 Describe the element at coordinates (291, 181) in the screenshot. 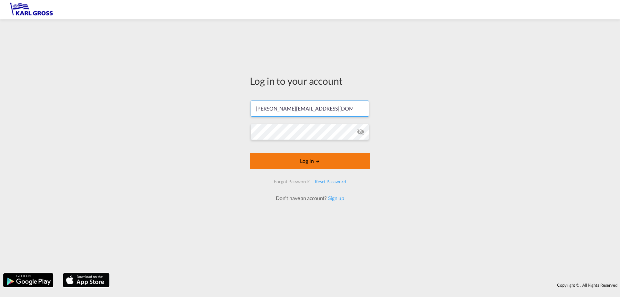

I see `div: Forgot Password?` at that location.